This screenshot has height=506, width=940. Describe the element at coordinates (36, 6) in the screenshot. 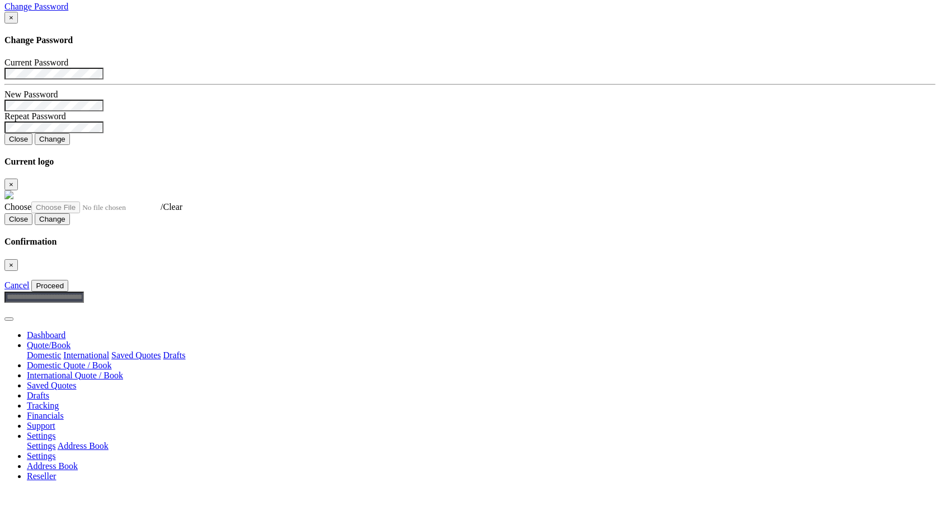

I see `a: Change Password` at that location.